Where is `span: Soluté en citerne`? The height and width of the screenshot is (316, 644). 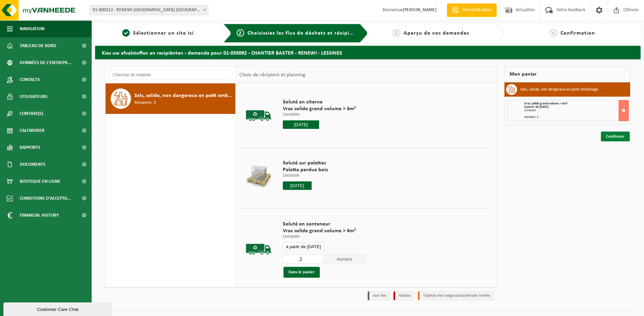
span: Soluté en citerne is located at coordinates (319, 102).